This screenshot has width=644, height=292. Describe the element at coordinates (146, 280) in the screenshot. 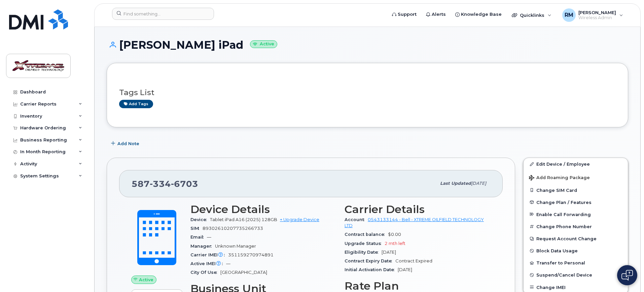

I see `span: Active` at that location.